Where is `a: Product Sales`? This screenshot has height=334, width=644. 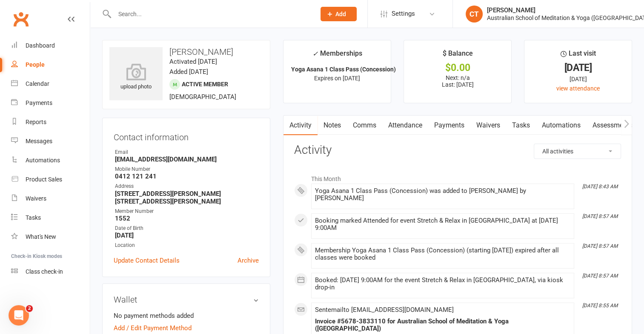
a: Product Sales is located at coordinates (50, 180).